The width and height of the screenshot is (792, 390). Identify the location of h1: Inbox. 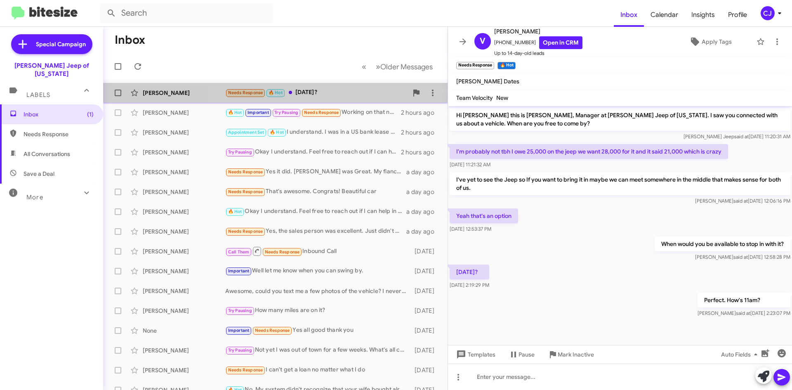
(130, 40).